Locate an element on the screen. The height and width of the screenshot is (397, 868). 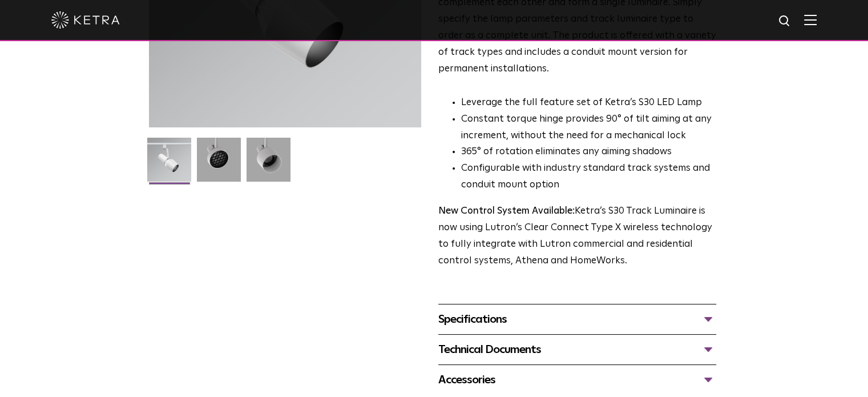
img: ketra-logo-2019-white is located at coordinates (86, 20).